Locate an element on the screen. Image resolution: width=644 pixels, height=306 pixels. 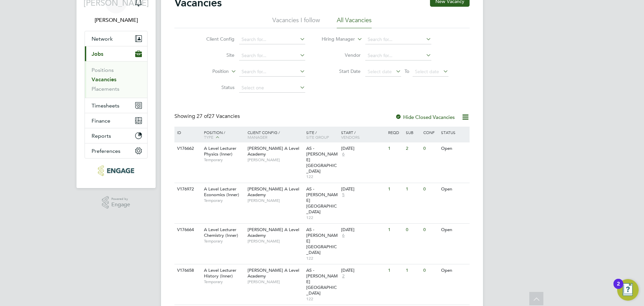
input: Select one is located at coordinates (272, 88).